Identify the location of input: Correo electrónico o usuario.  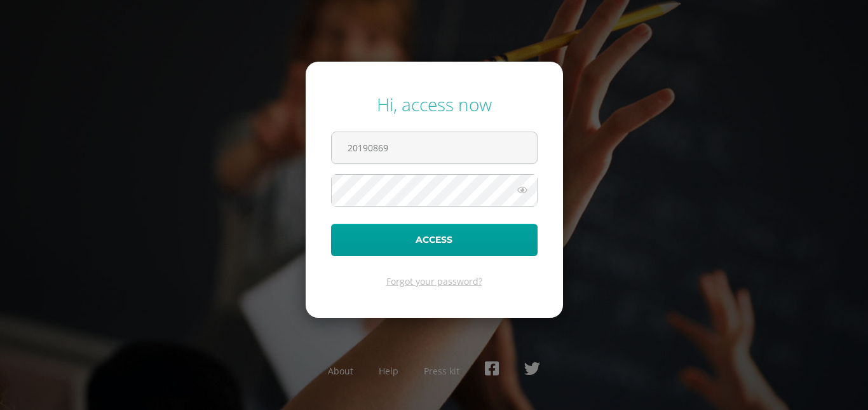
(434, 148).